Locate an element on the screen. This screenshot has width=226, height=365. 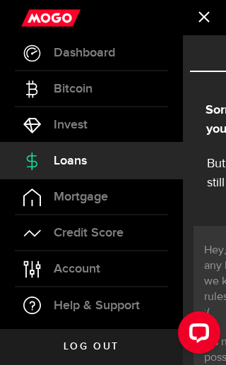
span: Bitcoin is located at coordinates (73, 89).